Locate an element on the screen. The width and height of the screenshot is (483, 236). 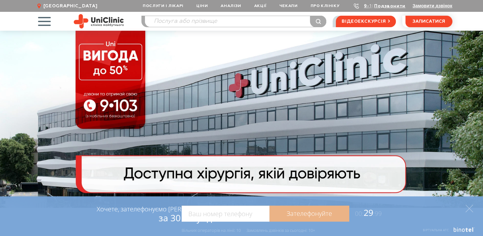
a: Подзвонити is located at coordinates (390, 6).